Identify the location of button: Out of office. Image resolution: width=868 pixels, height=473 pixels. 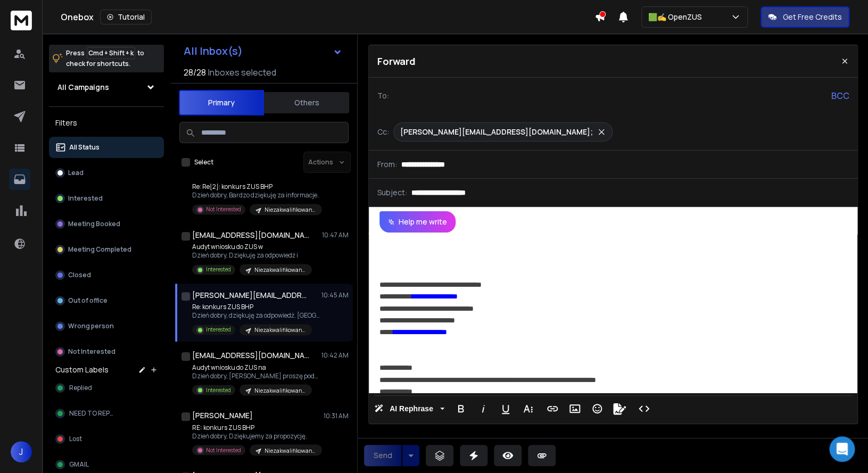
(106, 300).